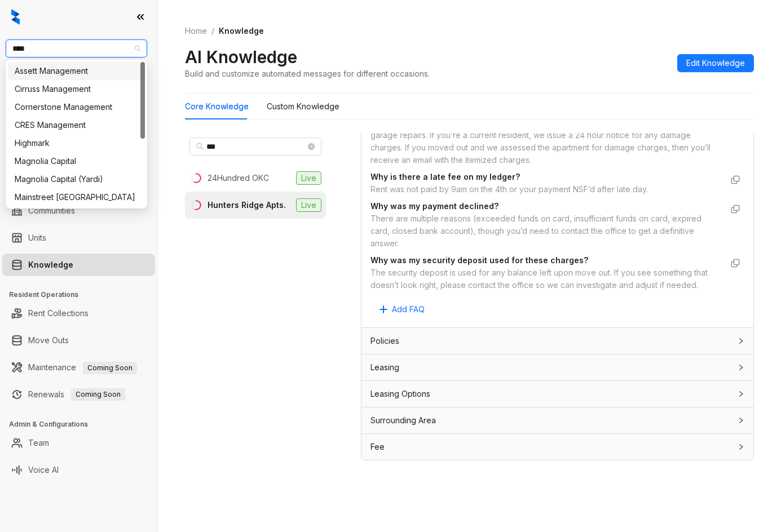 This screenshot has height=532, width=781. What do you see at coordinates (546, 189) in the screenshot?
I see `div: Rent was not paid by 9am on the 4th or your payment NSF’d after late day.` at bounding box center [546, 189].